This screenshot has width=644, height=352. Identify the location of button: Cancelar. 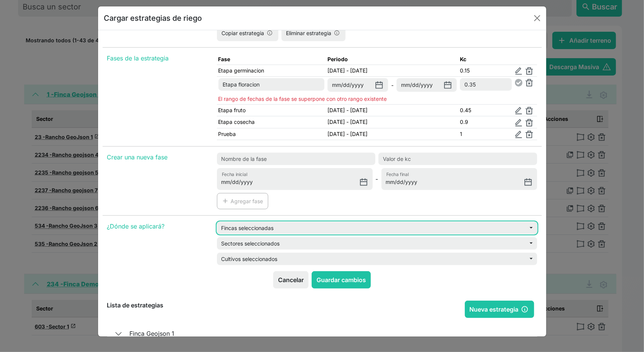
(291, 280).